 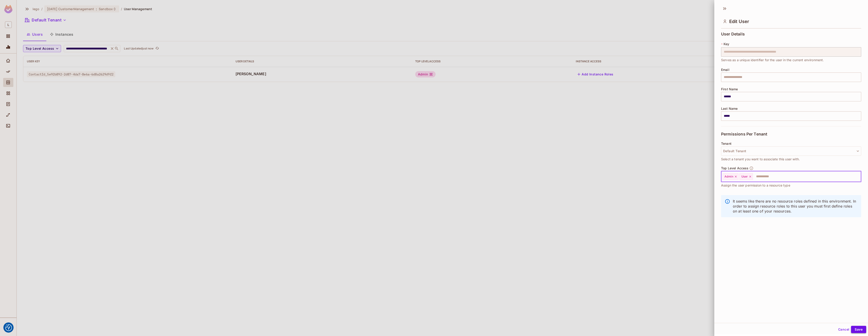 What do you see at coordinates (729, 177) in the screenshot?
I see `span: Admin` at bounding box center [729, 177].